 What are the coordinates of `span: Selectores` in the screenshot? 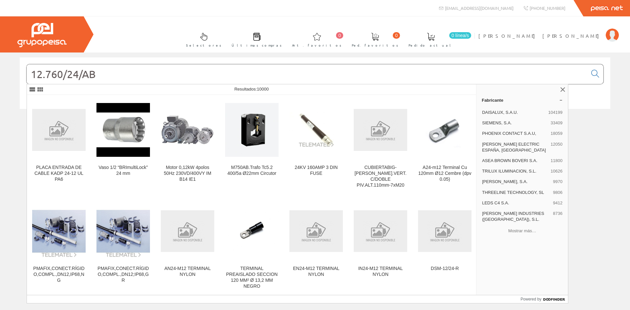 It's located at (204, 45).